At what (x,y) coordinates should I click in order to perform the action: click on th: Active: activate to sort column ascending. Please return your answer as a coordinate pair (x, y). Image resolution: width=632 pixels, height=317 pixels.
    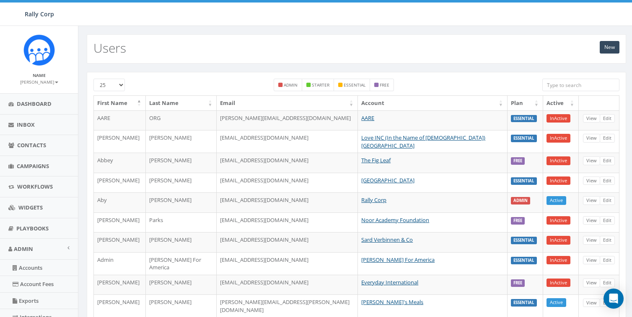
    Looking at the image, I should click on (560, 103).